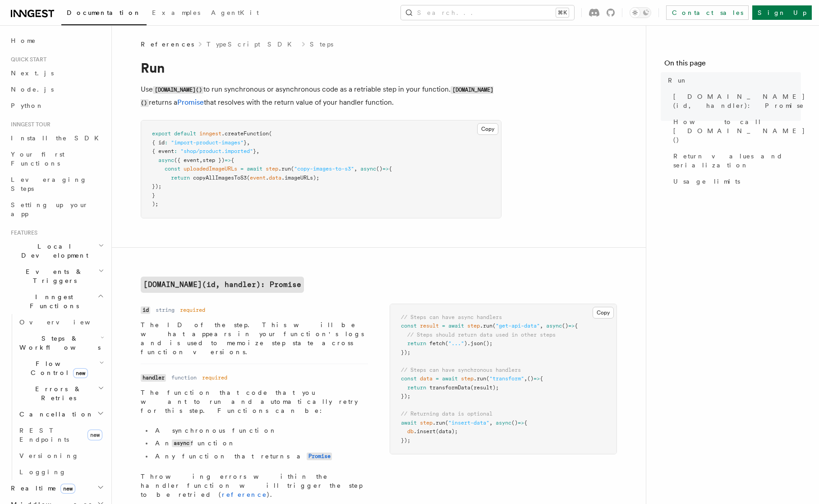 This screenshot has height=504, width=819. Describe the element at coordinates (32, 73) in the screenshot. I see `span: Next.js` at that location.